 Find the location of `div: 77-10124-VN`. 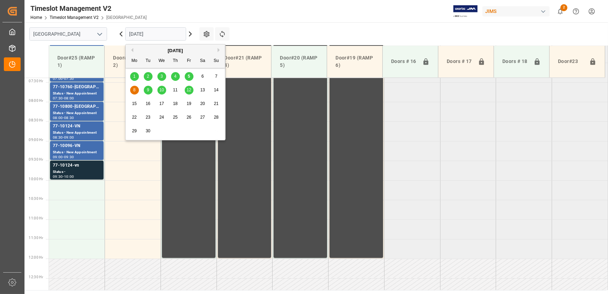

div: 77-10124-VN is located at coordinates (77, 126).